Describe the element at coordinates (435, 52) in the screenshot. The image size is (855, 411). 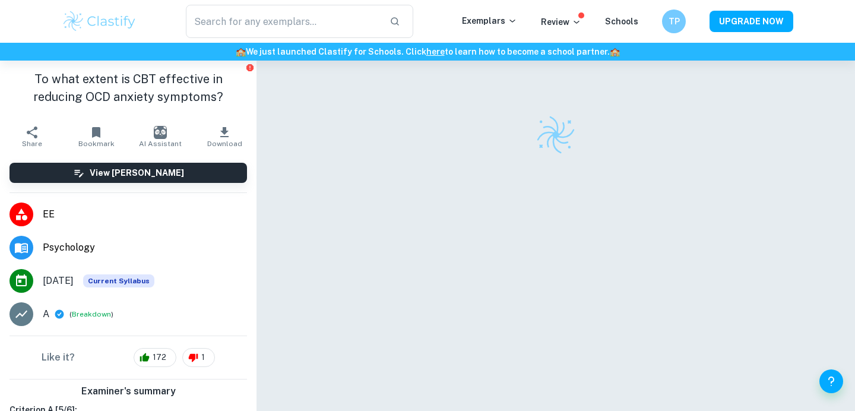
I see `a: here` at that location.